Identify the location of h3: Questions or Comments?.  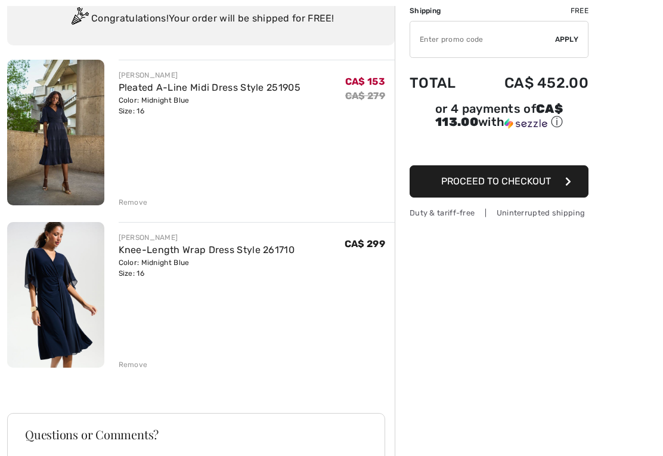
(196, 434).